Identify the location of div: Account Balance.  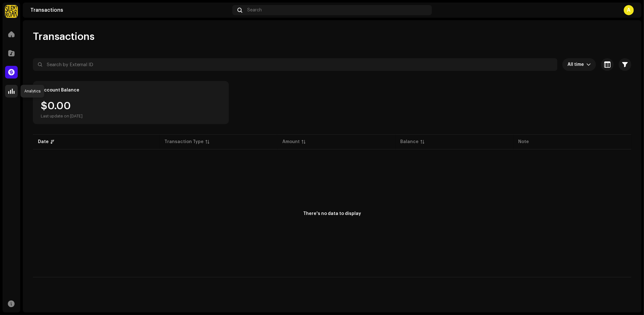
(60, 90).